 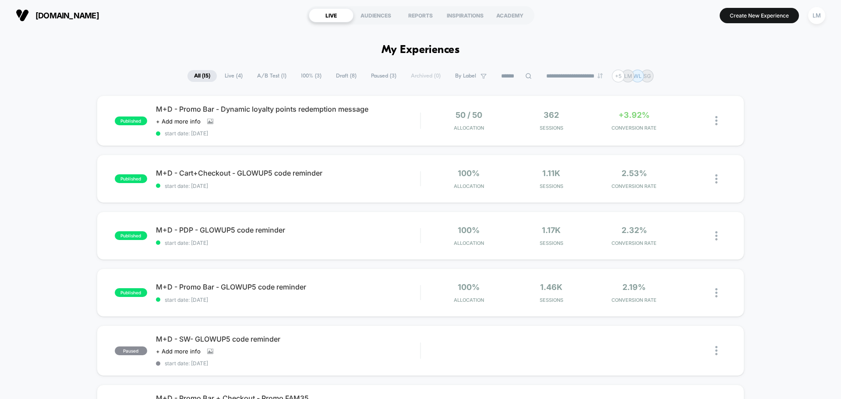 I want to click on span: 1.11k, so click(x=551, y=173).